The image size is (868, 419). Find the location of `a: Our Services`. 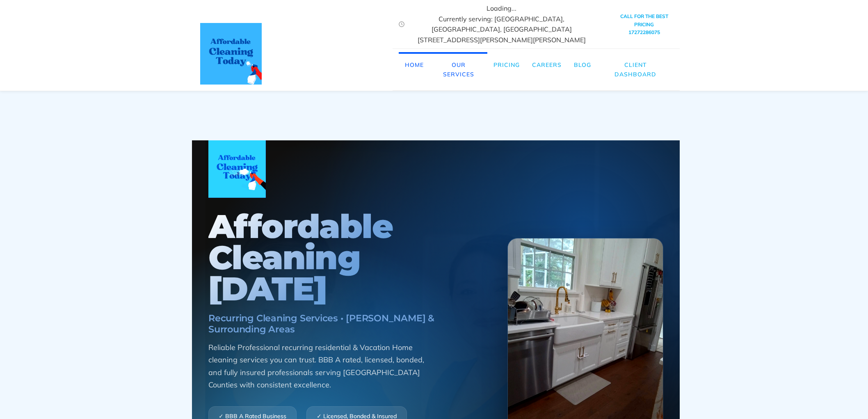

a: Our Services is located at coordinates (459, 69).